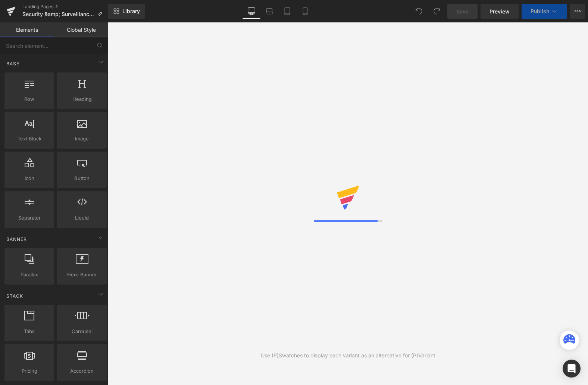 The width and height of the screenshot is (588, 385). I want to click on span: Row, so click(29, 99).